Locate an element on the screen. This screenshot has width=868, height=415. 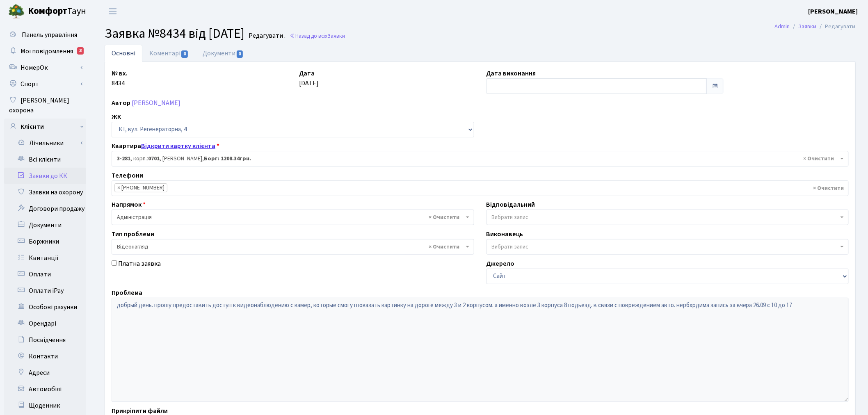
a: Адреси is located at coordinates (45, 373).